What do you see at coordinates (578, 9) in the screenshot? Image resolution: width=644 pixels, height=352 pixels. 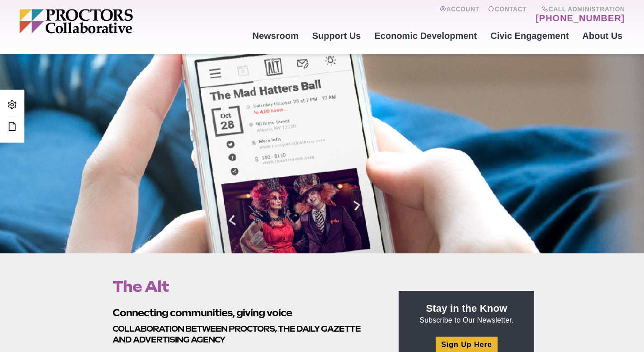 I see `span: Call Administration` at bounding box center [578, 9].